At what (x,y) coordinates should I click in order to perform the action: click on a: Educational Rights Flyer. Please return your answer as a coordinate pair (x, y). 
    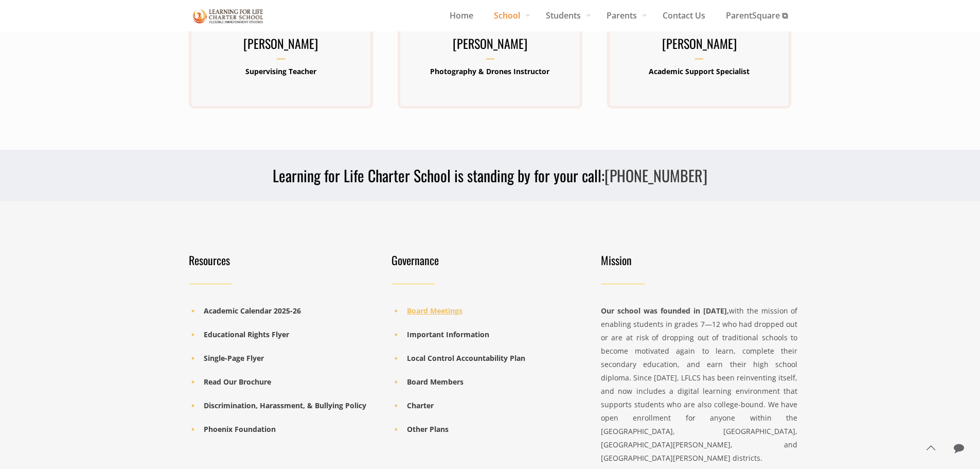
    Looking at the image, I should click on (246, 334).